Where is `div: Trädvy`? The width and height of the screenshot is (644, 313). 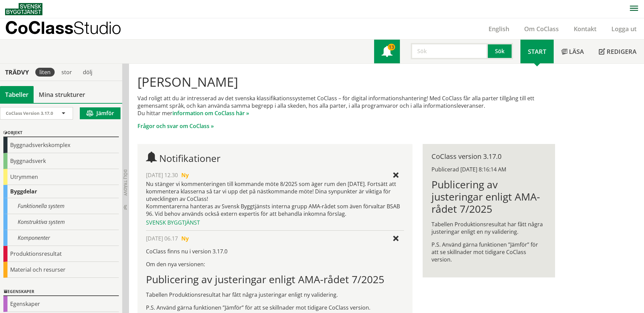
div: Trädvy is located at coordinates (17, 72).